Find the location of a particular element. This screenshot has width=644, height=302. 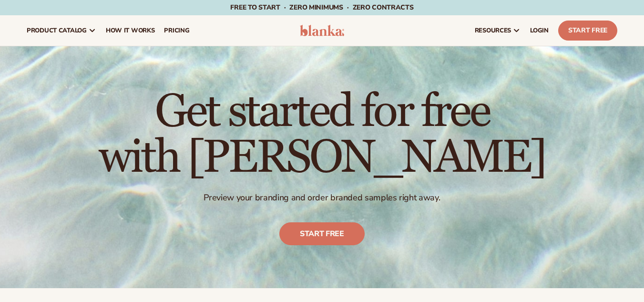

img: logo is located at coordinates (322, 30).